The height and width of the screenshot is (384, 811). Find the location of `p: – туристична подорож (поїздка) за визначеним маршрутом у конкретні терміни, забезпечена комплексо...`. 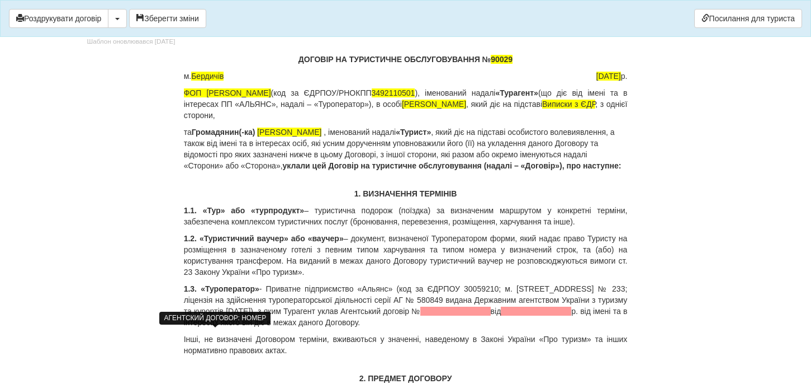

p: – туристична подорож (поїздка) за визначеним маршрутом у конкретні терміни, забезпечена комплексо... is located at coordinates (406, 216).